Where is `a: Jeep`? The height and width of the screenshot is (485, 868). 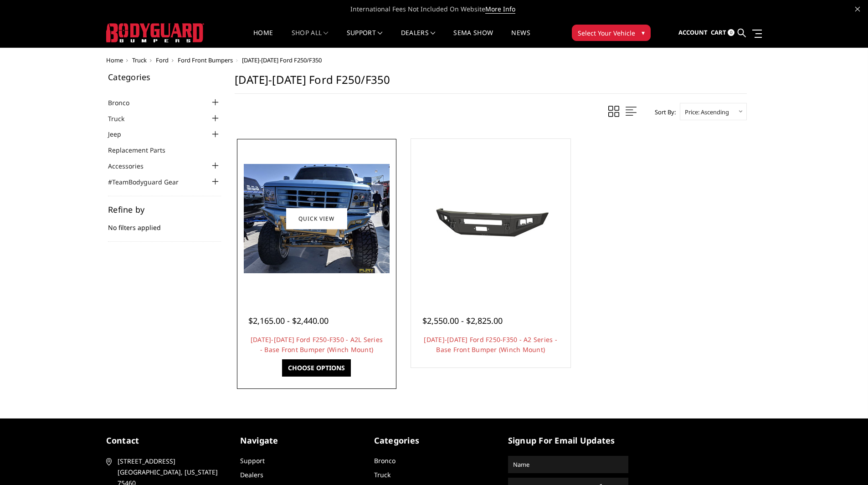
a: Jeep is located at coordinates (121, 134).